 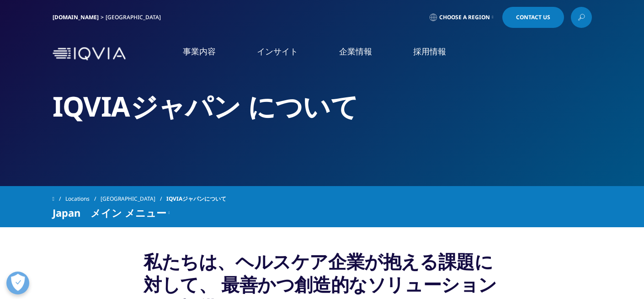 I want to click on a: Locations, so click(x=83, y=199).